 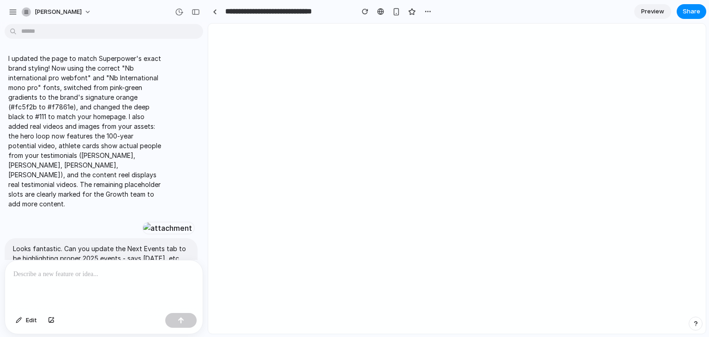 I want to click on span: Preview, so click(x=653, y=12).